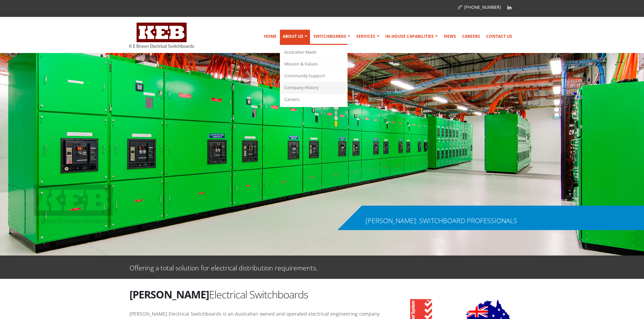 The width and height of the screenshot is (644, 319). What do you see at coordinates (162, 35) in the screenshot?
I see `img: K E Brown Electrical Switchboards` at bounding box center [162, 35].